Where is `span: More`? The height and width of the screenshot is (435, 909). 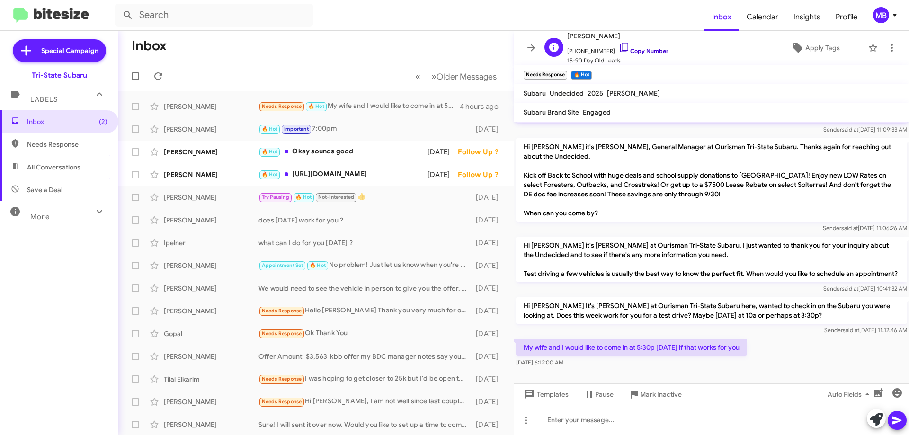
span: More is located at coordinates (40, 217).